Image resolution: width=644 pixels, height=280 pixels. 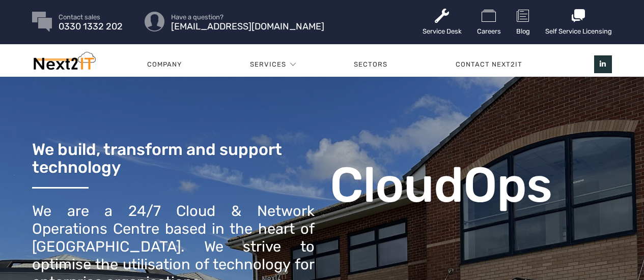 I want to click on a: Sectors, so click(x=371, y=65).